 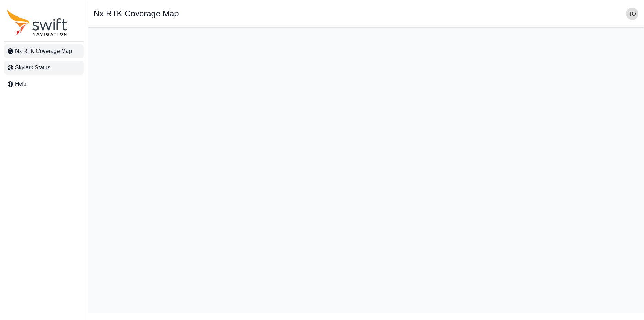 I want to click on h1: Nx RTK Coverage Map, so click(x=136, y=14).